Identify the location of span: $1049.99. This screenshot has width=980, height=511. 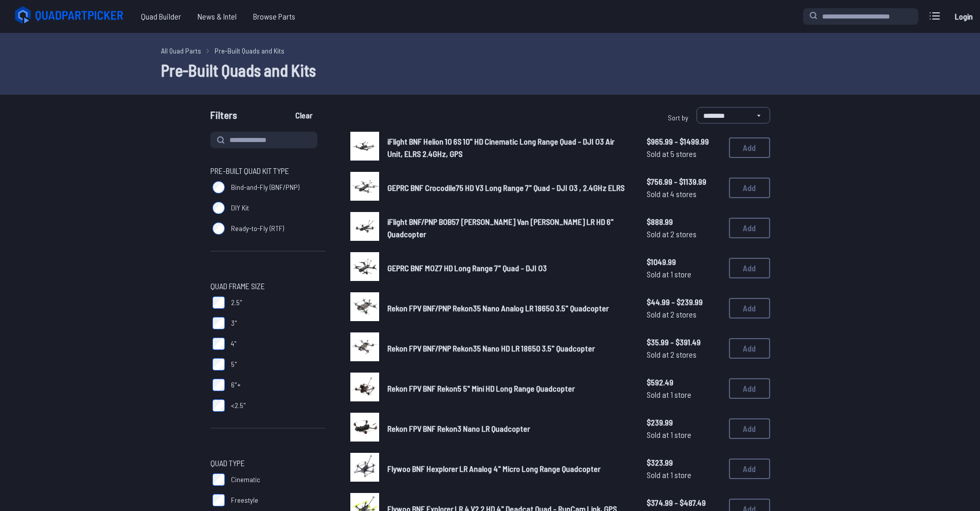
(684, 262).